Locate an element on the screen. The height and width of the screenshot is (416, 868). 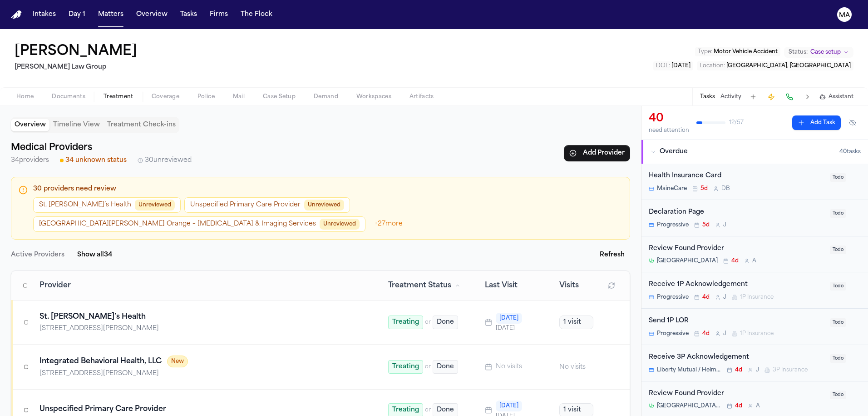
span: Location : is located at coordinates (713, 66).